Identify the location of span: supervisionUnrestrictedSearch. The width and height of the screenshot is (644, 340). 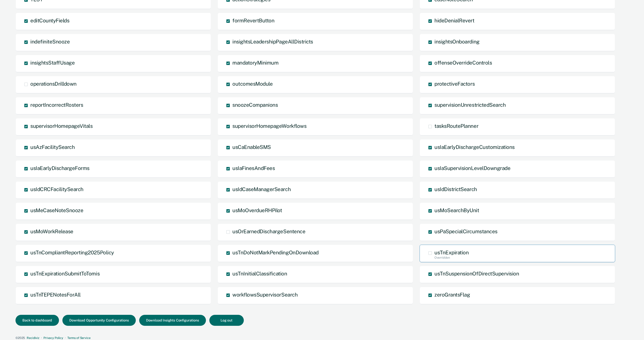
(470, 105).